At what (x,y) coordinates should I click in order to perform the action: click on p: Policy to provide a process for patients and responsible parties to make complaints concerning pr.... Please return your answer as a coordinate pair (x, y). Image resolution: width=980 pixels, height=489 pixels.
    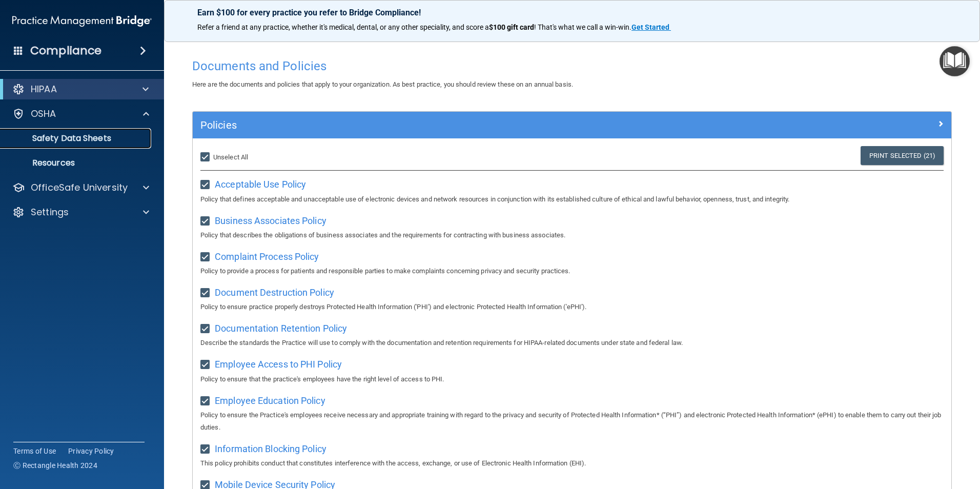
    Looking at the image, I should click on (572, 271).